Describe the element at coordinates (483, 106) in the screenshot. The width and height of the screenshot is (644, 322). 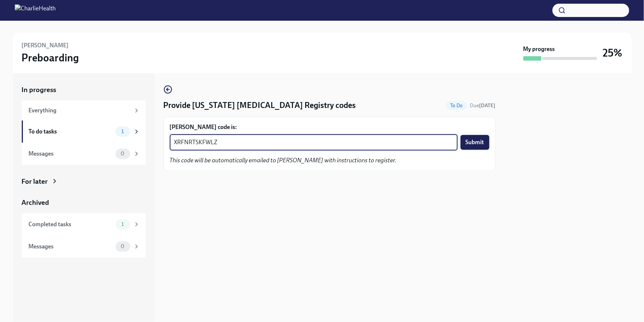
I see `span: September 16th, 2025 09:00` at that location.